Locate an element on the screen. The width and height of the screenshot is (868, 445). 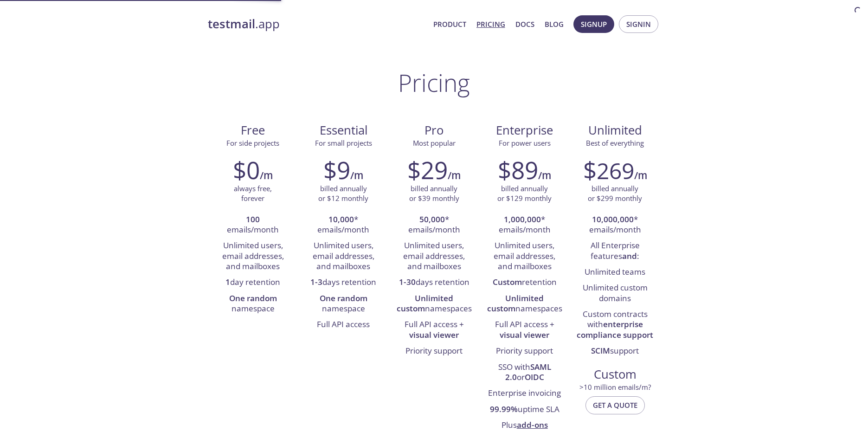
button: Signin is located at coordinates (638, 24).